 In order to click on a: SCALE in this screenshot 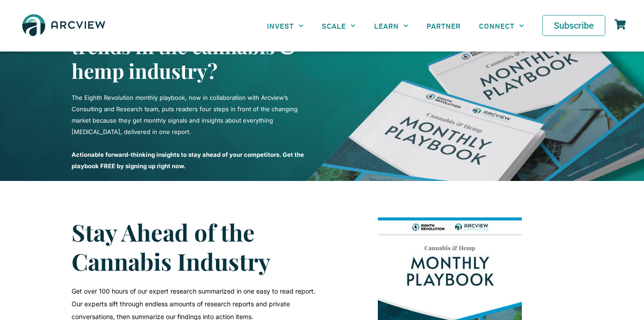, I will do `click(339, 26)`.